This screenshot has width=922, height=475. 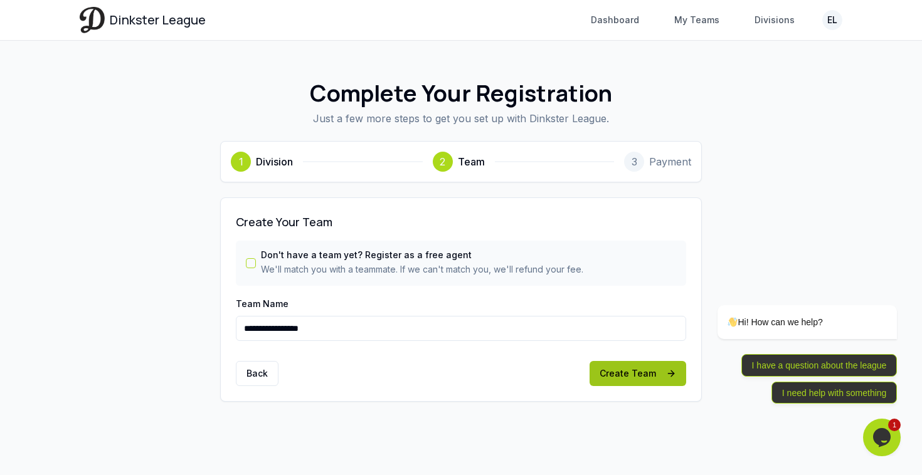 I want to click on div: 👋Hi! How can we help?I have a question about the leagueI need help with something, so click(x=113, y=163).